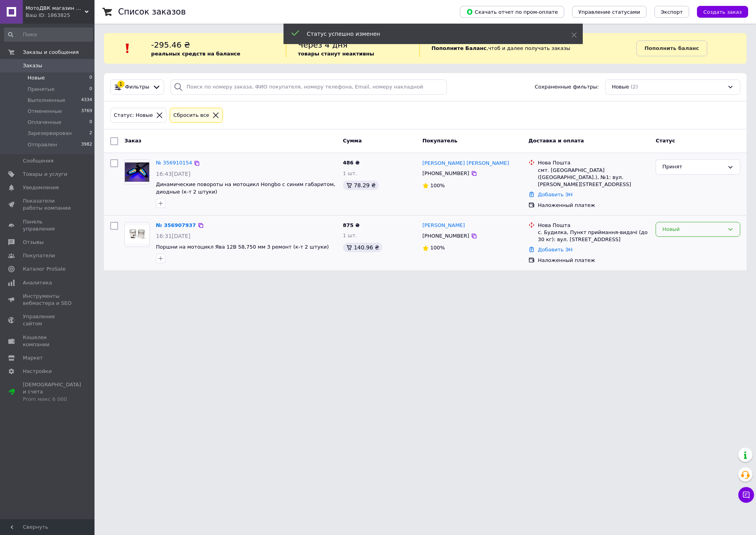 The width and height of the screenshot is (756, 535). I want to click on div: Prom микс 6 000, so click(52, 400).